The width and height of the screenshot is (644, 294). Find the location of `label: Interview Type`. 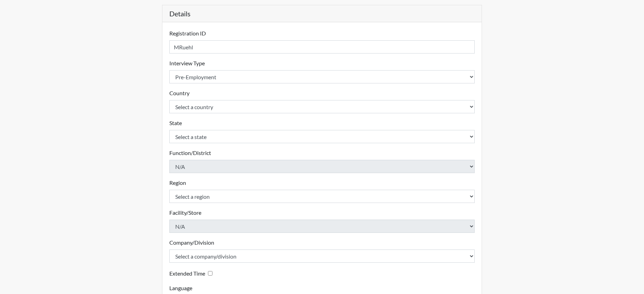

label: Interview Type is located at coordinates (187, 63).